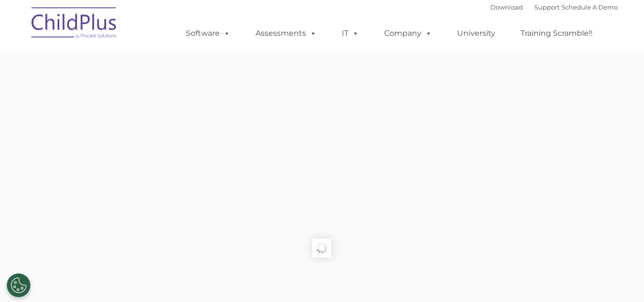  I want to click on a: Training Scramble!!, so click(556, 33).